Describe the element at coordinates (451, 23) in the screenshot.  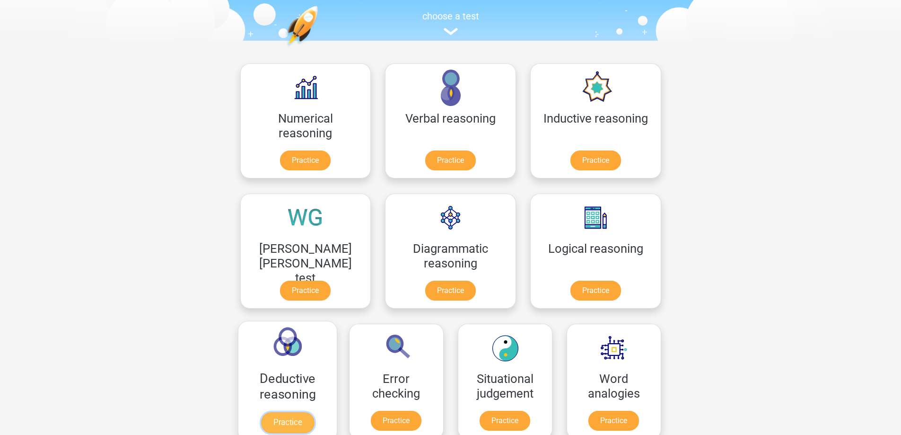
I see `a: choose a test` at that location.